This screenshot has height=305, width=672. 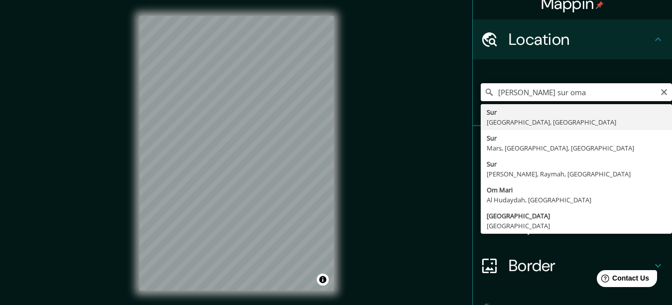 What do you see at coordinates (237, 153) in the screenshot?
I see `canvas: Map` at bounding box center [237, 153].